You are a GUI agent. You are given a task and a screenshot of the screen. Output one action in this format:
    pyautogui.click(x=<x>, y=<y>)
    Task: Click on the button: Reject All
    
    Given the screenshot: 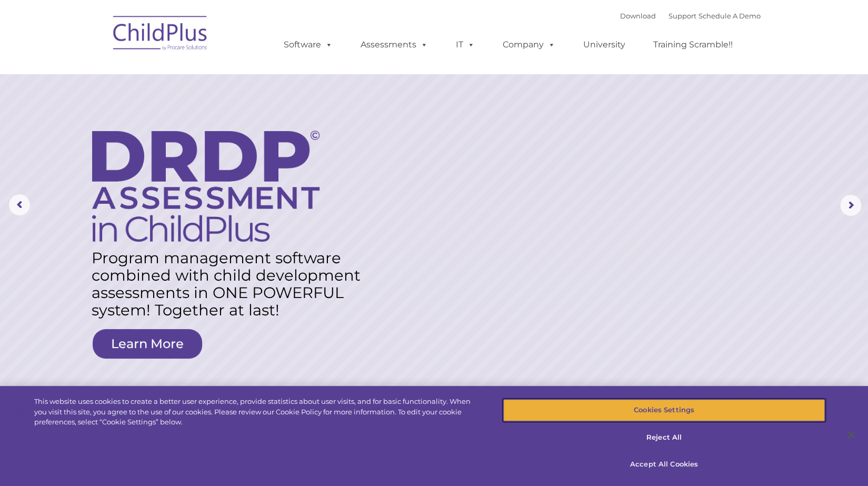 What is the action you would take?
    pyautogui.click(x=664, y=437)
    